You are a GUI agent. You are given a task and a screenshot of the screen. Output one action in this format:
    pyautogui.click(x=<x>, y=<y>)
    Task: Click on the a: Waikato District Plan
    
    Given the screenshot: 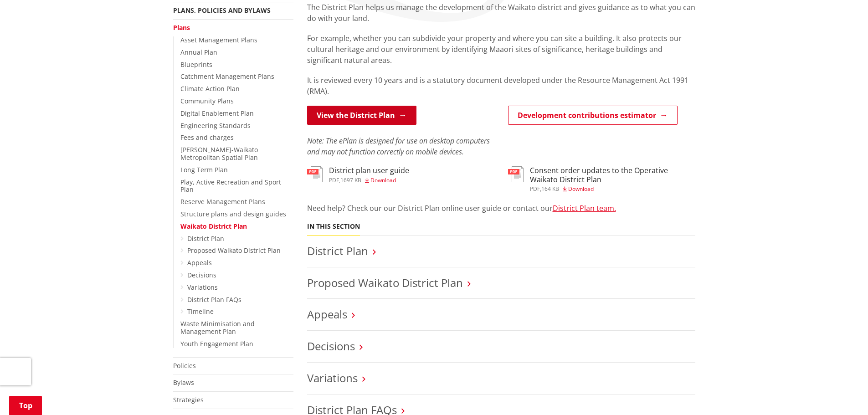 What is the action you would take?
    pyautogui.click(x=214, y=226)
    